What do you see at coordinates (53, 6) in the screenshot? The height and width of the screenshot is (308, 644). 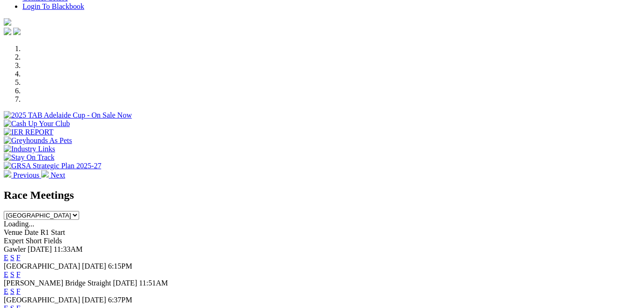 I see `a: Login To Blackbook` at bounding box center [53, 6].